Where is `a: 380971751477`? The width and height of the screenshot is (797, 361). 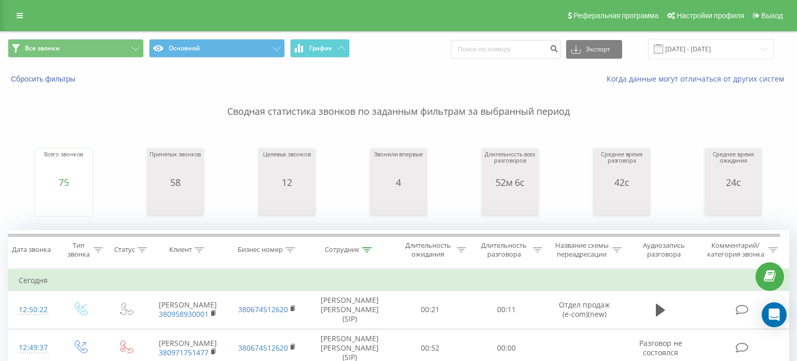 a: 380971751477 is located at coordinates (184, 352).